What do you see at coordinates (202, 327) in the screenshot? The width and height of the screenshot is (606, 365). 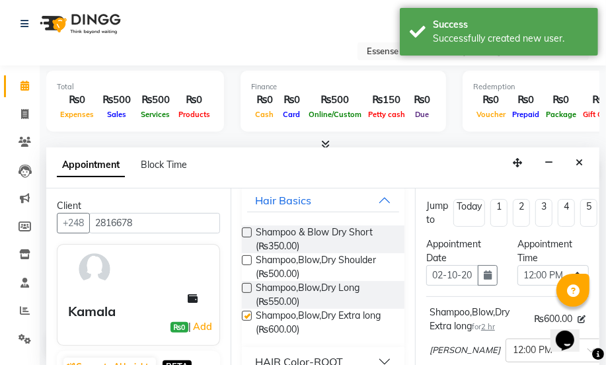 I see `a: Add` at bounding box center [202, 327].